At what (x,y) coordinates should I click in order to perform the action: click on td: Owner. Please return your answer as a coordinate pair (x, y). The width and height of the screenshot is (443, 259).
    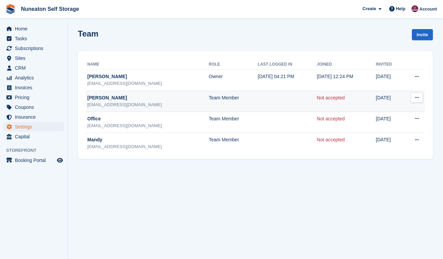
    Looking at the image, I should click on (233, 80).